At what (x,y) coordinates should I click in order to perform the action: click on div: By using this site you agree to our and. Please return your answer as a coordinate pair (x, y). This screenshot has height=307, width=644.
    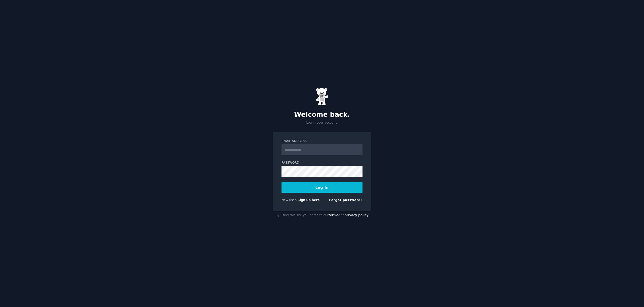
    Looking at the image, I should click on (322, 215).